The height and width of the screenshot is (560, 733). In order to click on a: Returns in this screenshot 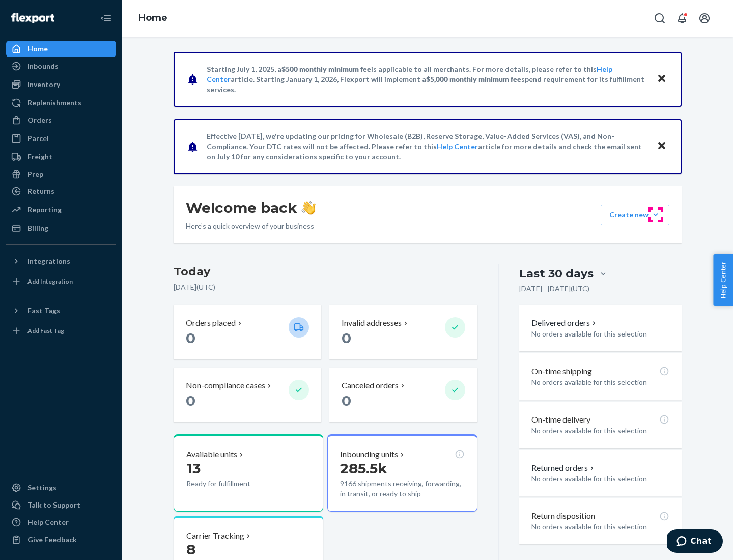, I will do `click(61, 192)`.